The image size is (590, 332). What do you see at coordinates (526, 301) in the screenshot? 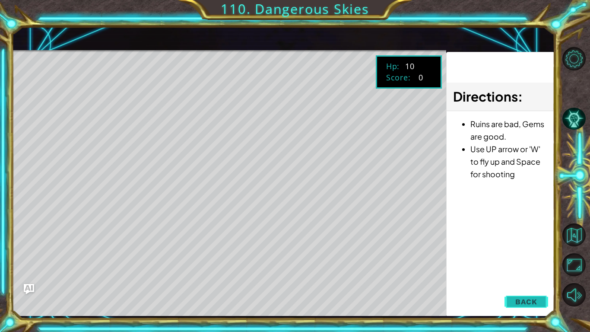
I see `span: Back` at bounding box center [526, 301].